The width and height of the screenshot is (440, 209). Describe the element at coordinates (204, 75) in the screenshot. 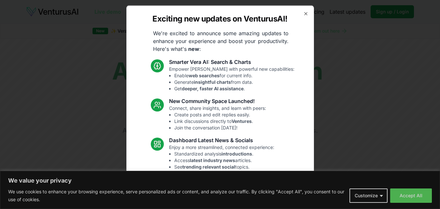

I see `strong: web searches` at that location.